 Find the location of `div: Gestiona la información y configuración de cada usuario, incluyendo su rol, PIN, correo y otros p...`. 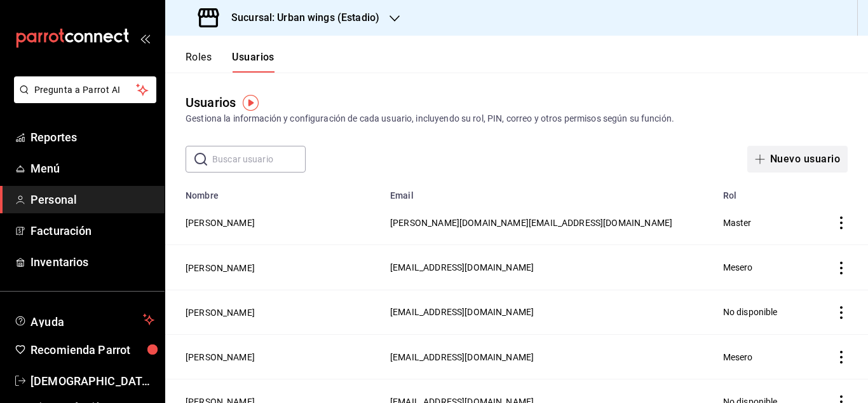

div: Gestiona la información y configuración de cada usuario, incluyendo su rol, PIN, correo y otros p... is located at coordinates (517, 119).